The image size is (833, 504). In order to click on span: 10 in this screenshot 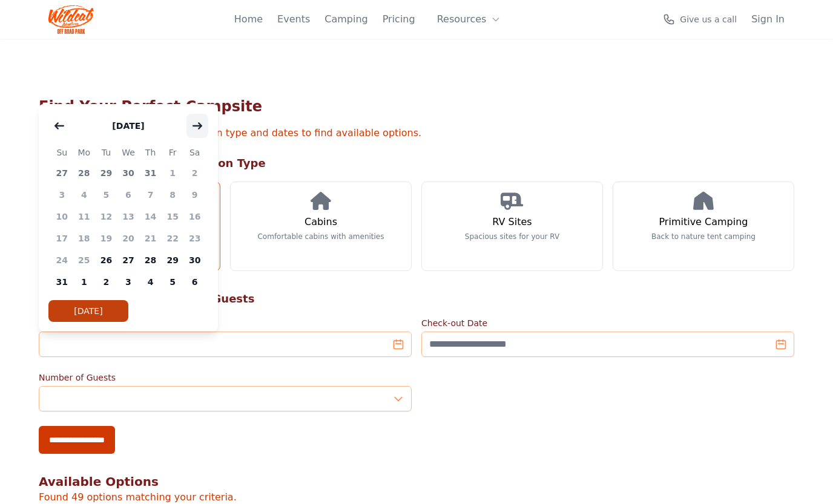, I will do `click(61, 217)`.